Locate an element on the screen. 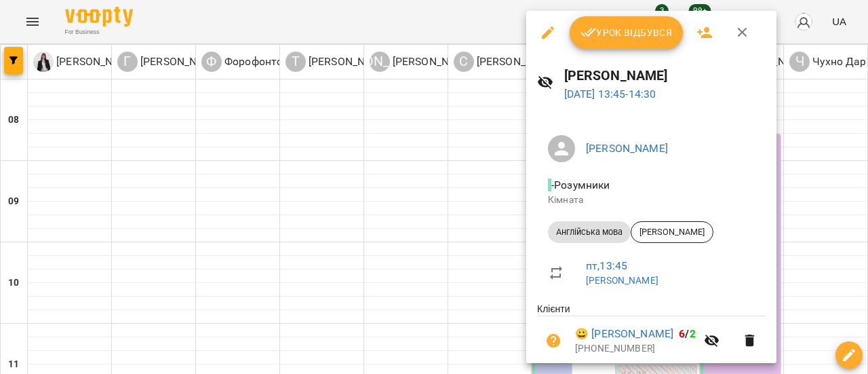  ul: Клієнти is located at coordinates (651, 335).